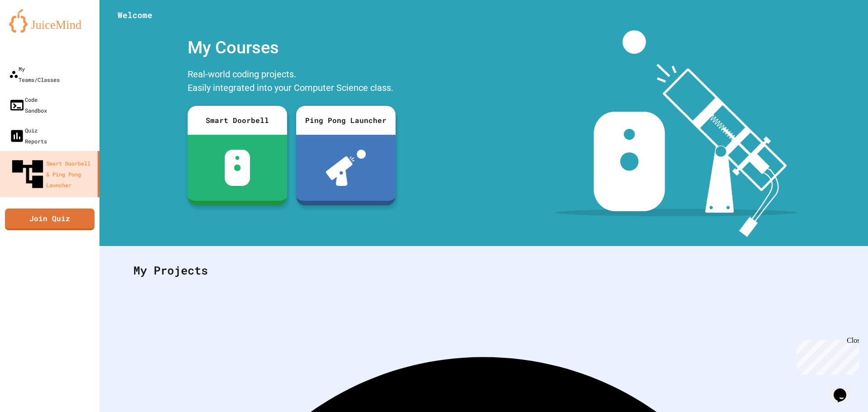 This screenshot has width=868, height=412. Describe the element at coordinates (292, 82) in the screenshot. I see `div: Real-world coding projects. Easily integrated into your Computer Science class.` at that location.